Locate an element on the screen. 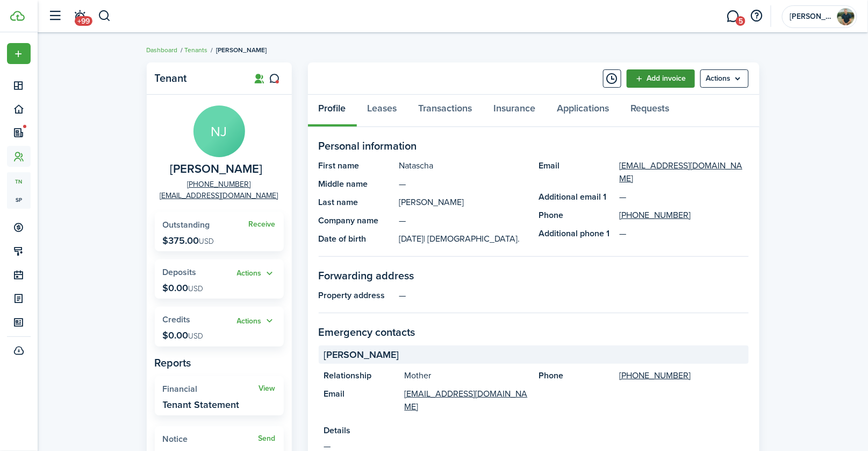 The image size is (868, 451). widget-stats-description: Tenant Statement is located at coordinates (201, 404).